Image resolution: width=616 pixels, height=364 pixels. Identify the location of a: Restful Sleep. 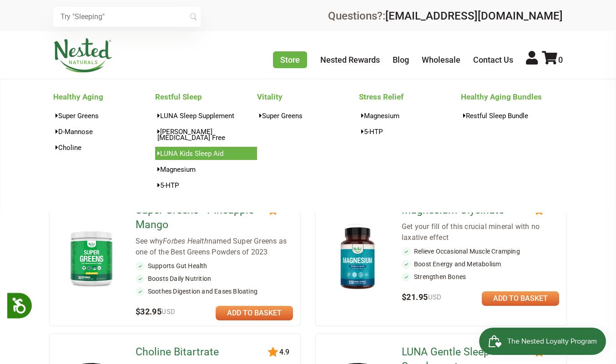
(206, 97).